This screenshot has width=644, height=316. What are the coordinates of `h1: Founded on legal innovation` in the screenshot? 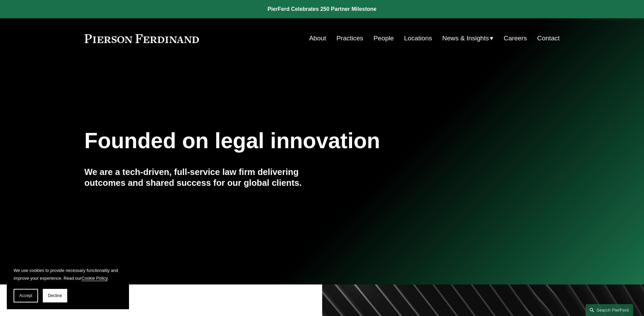 It's located at (283, 141).